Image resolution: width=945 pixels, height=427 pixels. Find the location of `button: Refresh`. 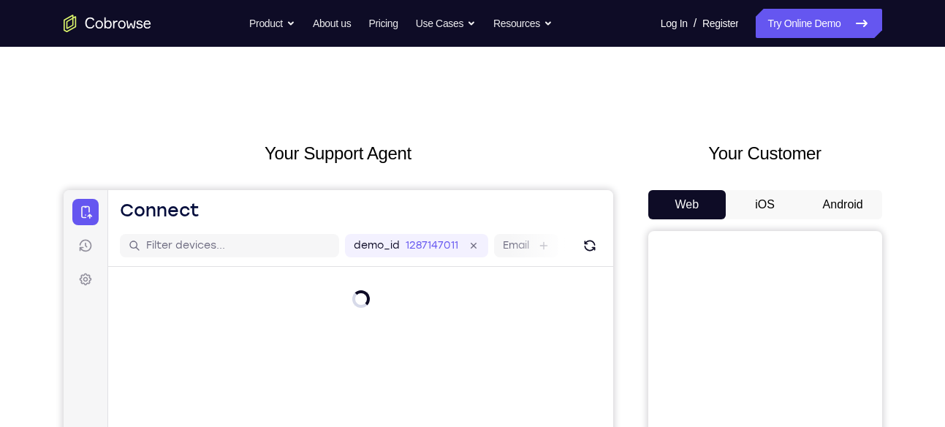

button: Refresh is located at coordinates (526, 56).